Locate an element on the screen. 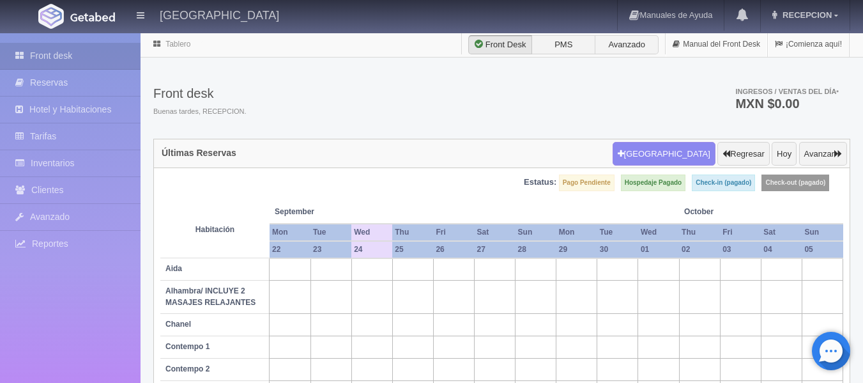 Image resolution: width=863 pixels, height=383 pixels. b: Chanel is located at coordinates (178, 324).